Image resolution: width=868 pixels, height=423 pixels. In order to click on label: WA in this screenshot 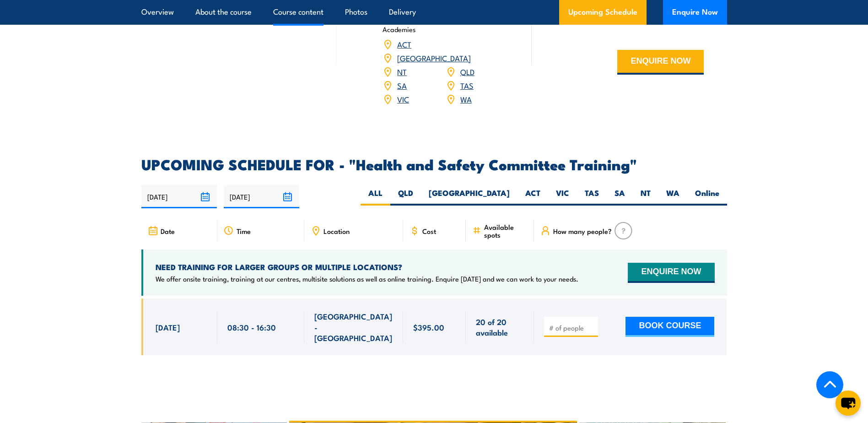, I will do `click(673, 196)`.